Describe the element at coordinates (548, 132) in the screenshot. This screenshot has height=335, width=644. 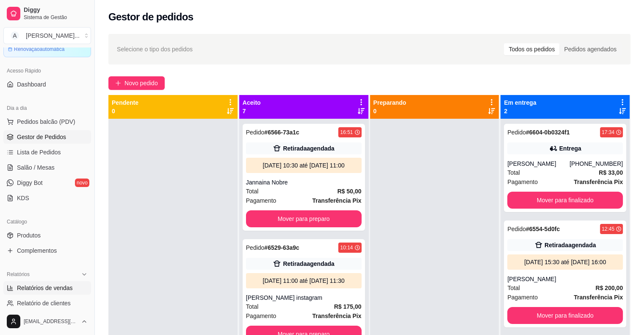
I see `strong: # 6604-0b0324f1` at that location.